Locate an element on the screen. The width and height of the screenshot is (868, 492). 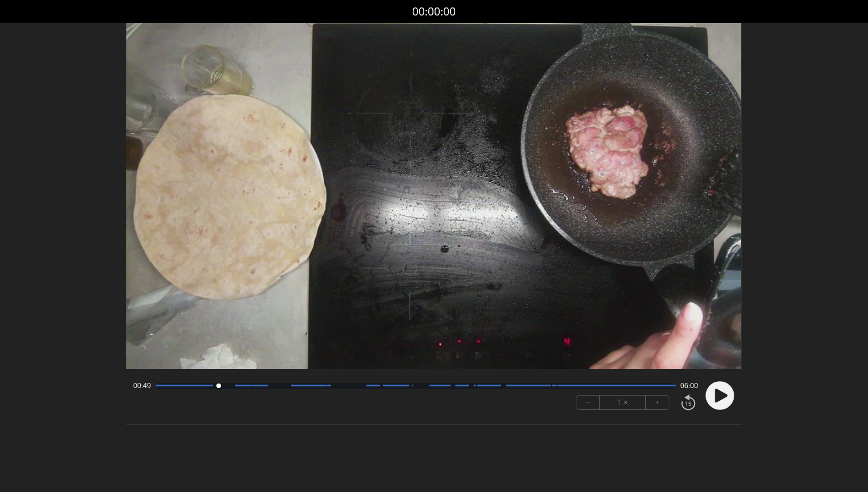
a: 00:00:00 is located at coordinates (434, 11).